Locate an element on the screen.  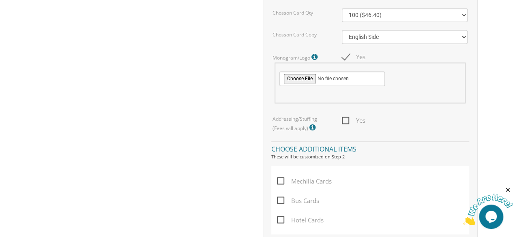
label: Monogram/Logo is located at coordinates (296, 57).